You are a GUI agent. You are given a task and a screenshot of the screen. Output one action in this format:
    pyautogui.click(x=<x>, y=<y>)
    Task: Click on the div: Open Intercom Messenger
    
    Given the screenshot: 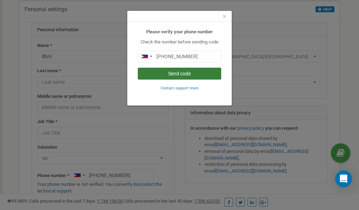 What is the action you would take?
    pyautogui.click(x=343, y=179)
    